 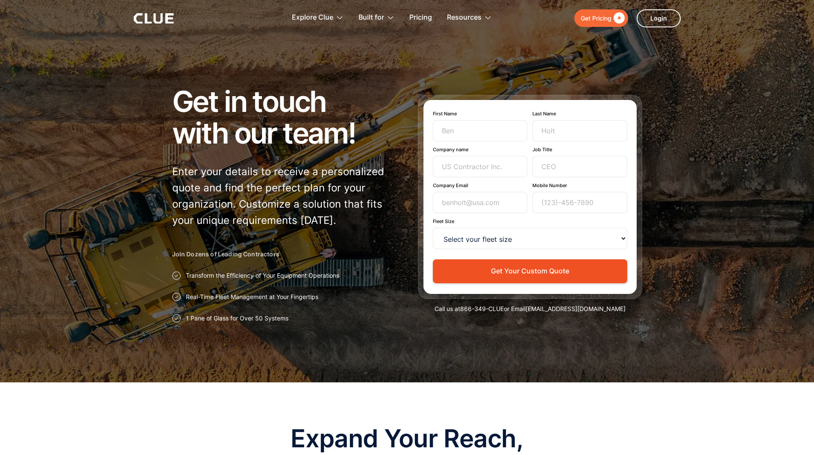 I want to click on a: Login, so click(x=659, y=18).